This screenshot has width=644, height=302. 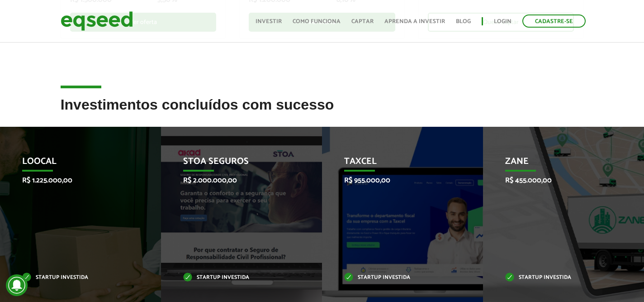 What do you see at coordinates (322, 111) in the screenshot?
I see `h2: Investimentos concluídos com sucesso` at bounding box center [322, 111].